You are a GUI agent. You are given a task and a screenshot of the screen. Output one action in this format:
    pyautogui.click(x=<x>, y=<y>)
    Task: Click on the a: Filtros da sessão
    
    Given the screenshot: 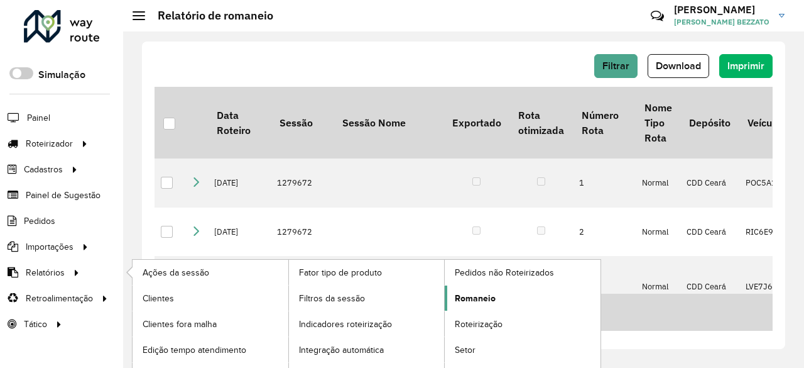 What is the action you would take?
    pyautogui.click(x=367, y=298)
    